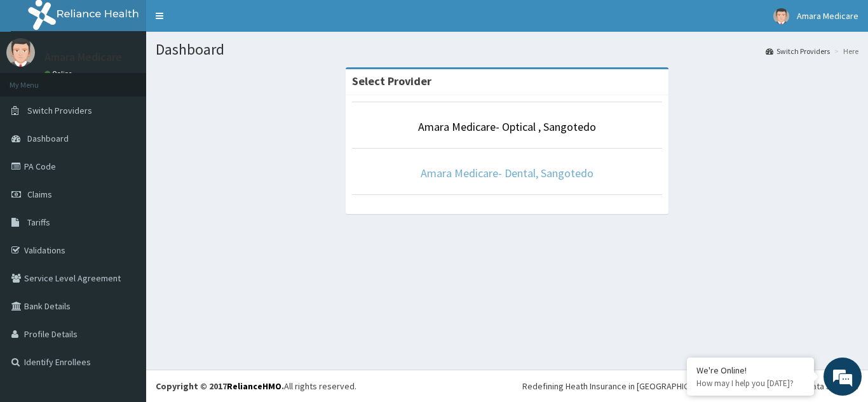 The width and height of the screenshot is (868, 402). What do you see at coordinates (507, 386) in the screenshot?
I see `footer: All rights reserved.` at bounding box center [507, 386].